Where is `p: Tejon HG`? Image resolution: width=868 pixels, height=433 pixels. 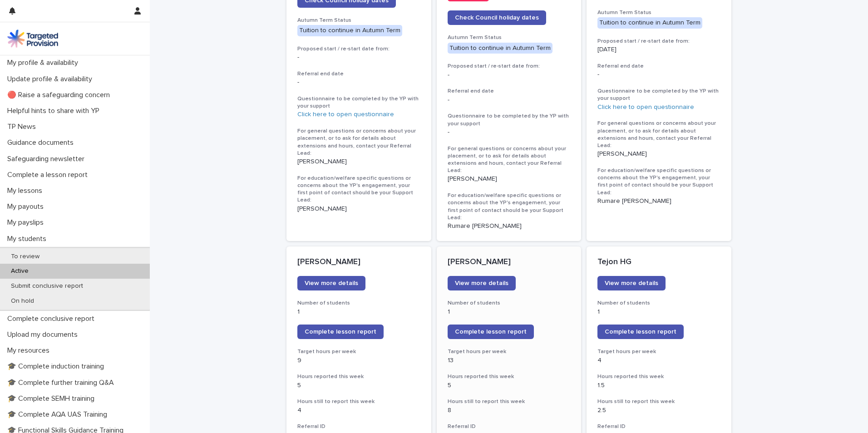 p: Tejon HG is located at coordinates (658, 262).